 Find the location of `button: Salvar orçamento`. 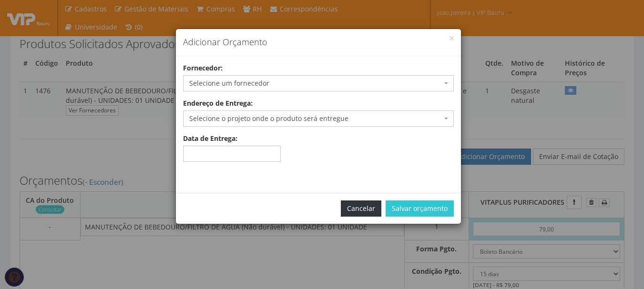

button: Salvar orçamento is located at coordinates (419, 208).